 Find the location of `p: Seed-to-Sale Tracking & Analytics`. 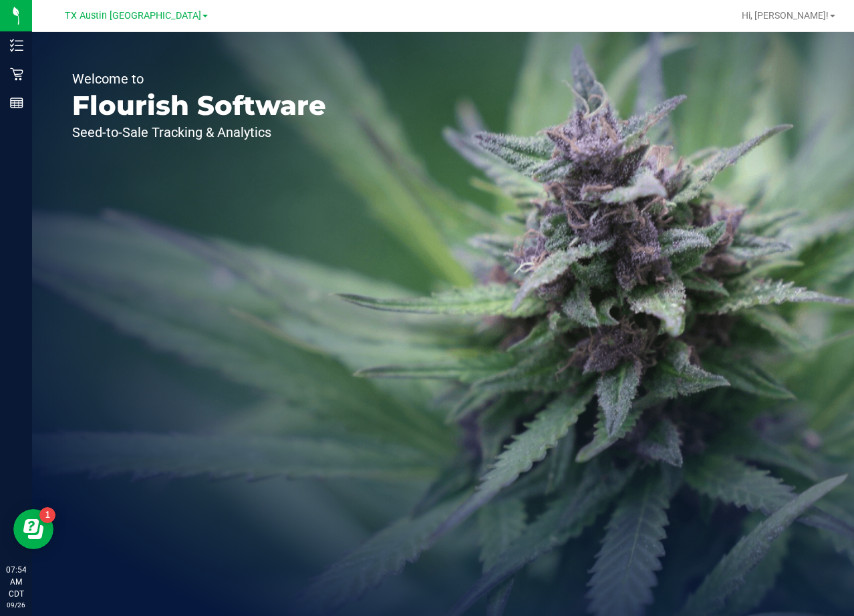

p: Seed-to-Sale Tracking & Analytics is located at coordinates (199, 133).